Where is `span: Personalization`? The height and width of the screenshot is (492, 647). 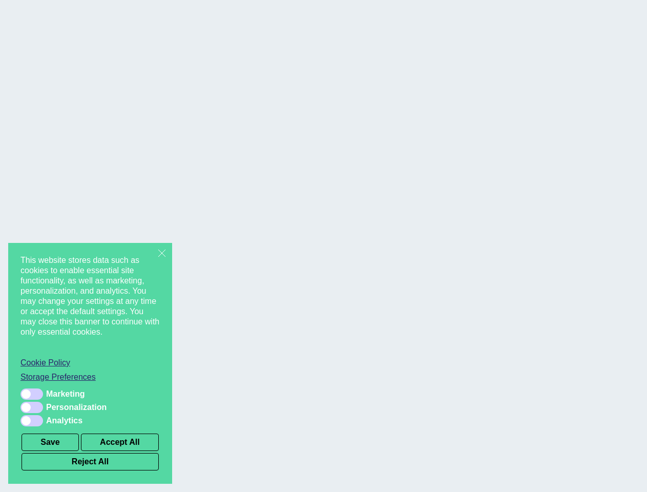
span: Personalization is located at coordinates (76, 407).